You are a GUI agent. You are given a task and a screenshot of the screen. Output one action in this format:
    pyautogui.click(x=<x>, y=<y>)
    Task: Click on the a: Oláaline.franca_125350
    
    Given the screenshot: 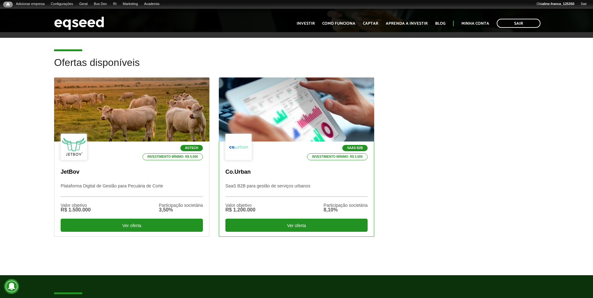 What is the action you would take?
    pyautogui.click(x=555, y=4)
    